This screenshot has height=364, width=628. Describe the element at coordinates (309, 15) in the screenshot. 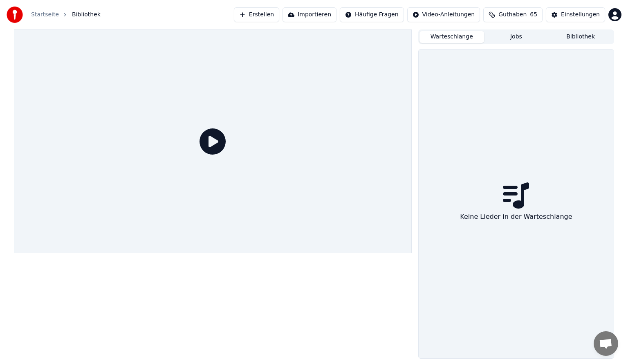

I see `button: Importieren` at that location.